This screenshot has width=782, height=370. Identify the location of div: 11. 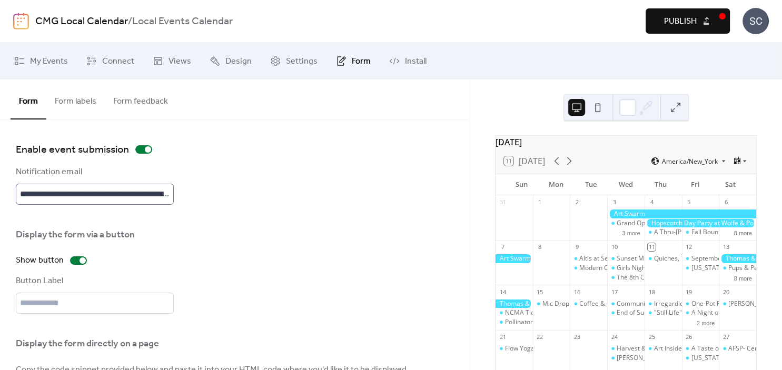
(651, 247).